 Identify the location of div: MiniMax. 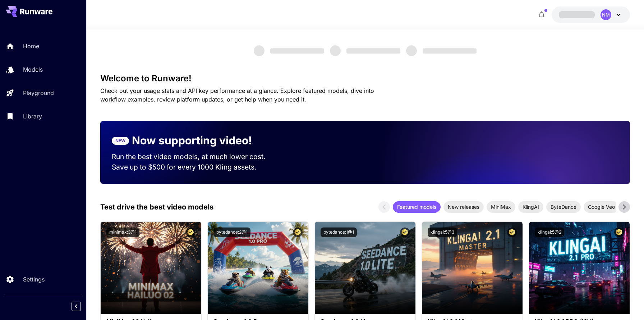
(501, 207).